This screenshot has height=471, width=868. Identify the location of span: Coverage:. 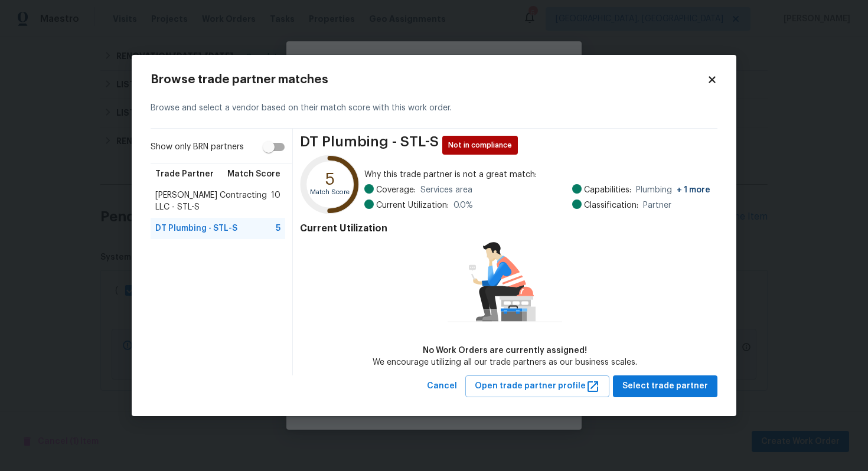
(396, 190).